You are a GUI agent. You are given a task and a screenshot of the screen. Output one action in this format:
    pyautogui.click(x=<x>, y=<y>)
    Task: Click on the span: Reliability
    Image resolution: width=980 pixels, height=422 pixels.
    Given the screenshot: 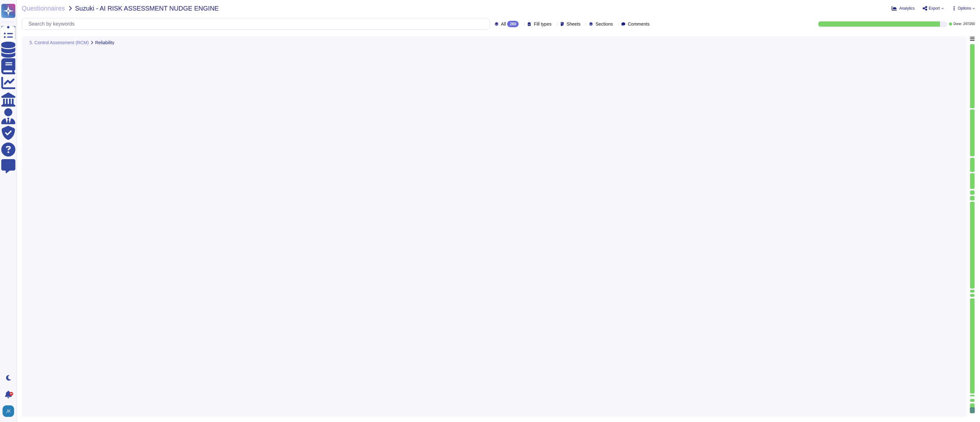 What is the action you would take?
    pyautogui.click(x=104, y=43)
    